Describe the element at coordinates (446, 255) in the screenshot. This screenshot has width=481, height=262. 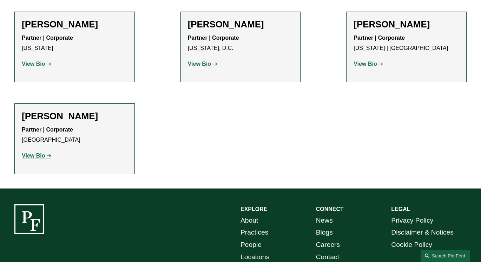
I see `a: Search this site` at that location.